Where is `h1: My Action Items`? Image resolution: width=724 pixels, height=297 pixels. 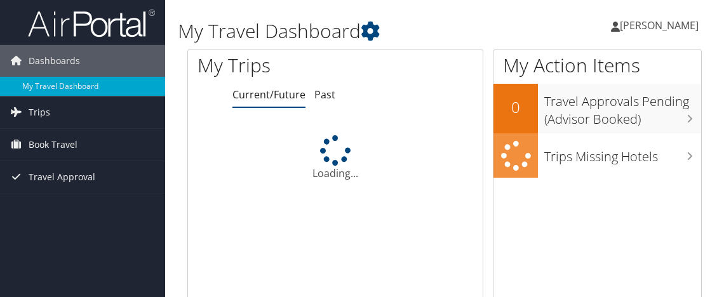
h1: My Action Items is located at coordinates (597, 65).